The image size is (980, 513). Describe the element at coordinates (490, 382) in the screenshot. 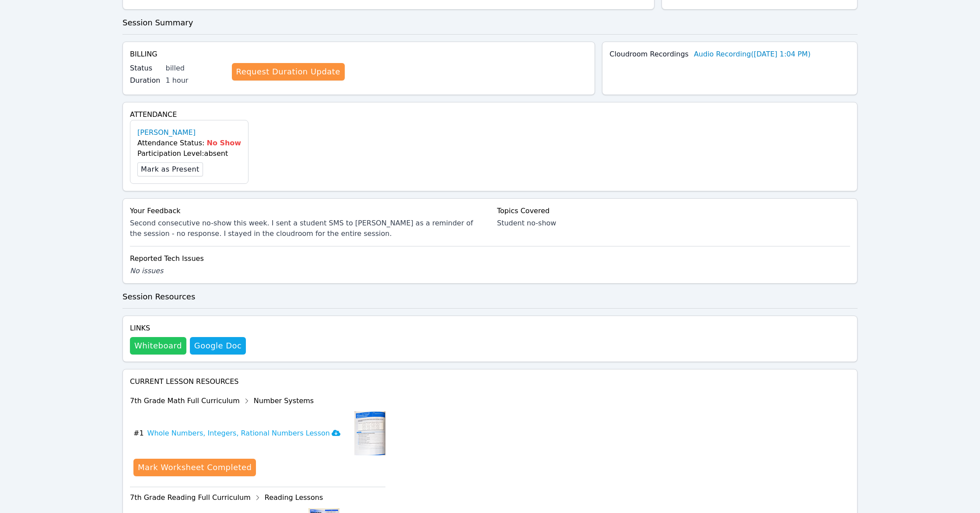

I see `h4: Current Lesson Resources` at that location.